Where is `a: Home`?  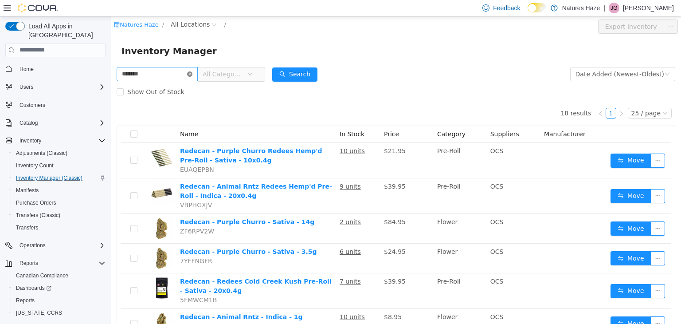
a: Home is located at coordinates (27, 69).